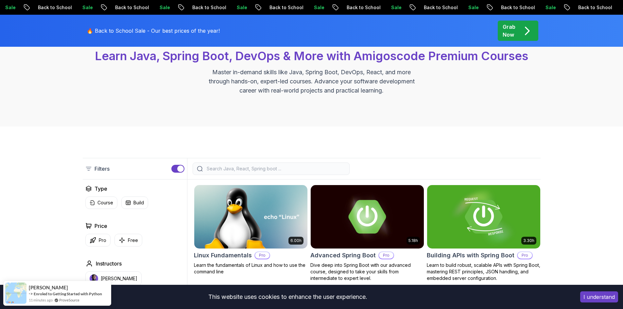 The width and height of the screenshot is (623, 309). I want to click on img: Advanced Spring Boot card, so click(367, 217).